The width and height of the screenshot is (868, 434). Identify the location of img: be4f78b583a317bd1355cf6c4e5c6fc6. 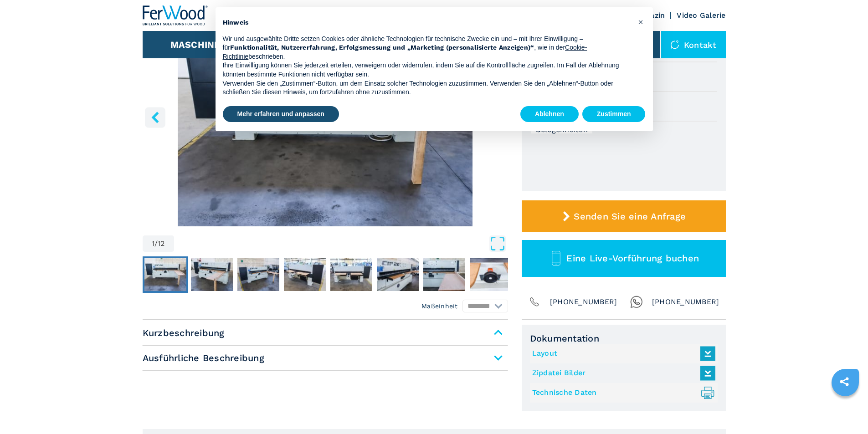
(351, 274).